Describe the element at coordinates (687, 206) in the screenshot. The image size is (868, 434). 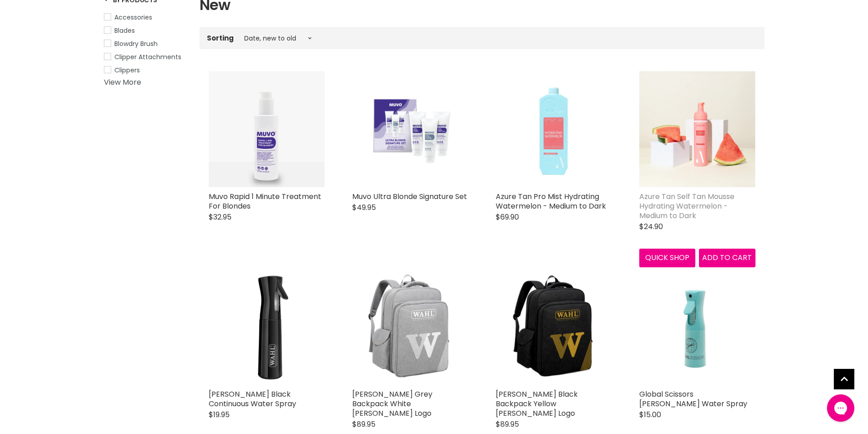
I see `a: Azure Tan Self Tan Mousse Hydrating Watermelon - Medium to Dark` at that location.